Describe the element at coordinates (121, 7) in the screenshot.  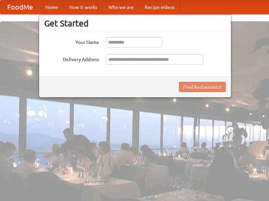
I see `a: Who we are` at that location.